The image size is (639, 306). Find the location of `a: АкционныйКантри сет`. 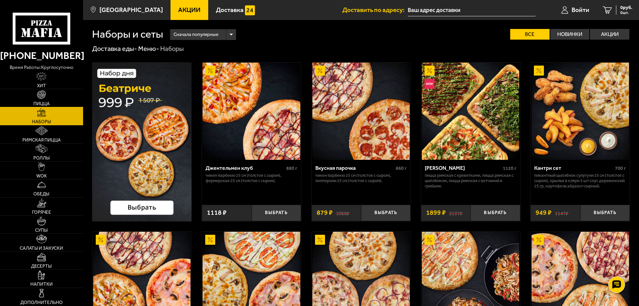

a: АкционныйКантри сет is located at coordinates (579, 111).